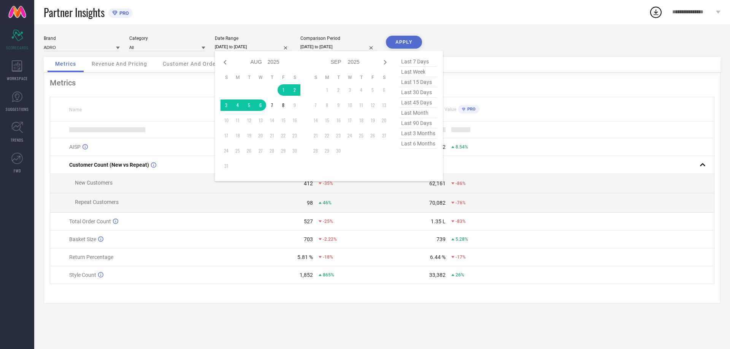 The width and height of the screenshot is (730, 349). I want to click on td: Tue Aug 19 2025, so click(249, 136).